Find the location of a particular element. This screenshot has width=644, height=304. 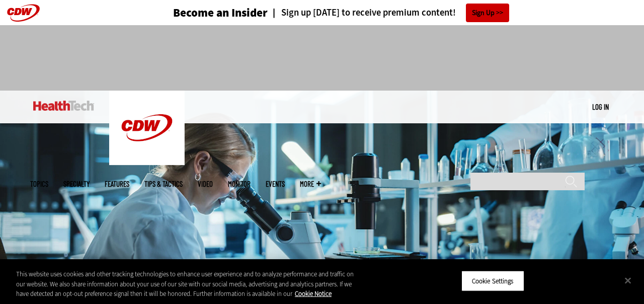

button: Close is located at coordinates (628, 280).